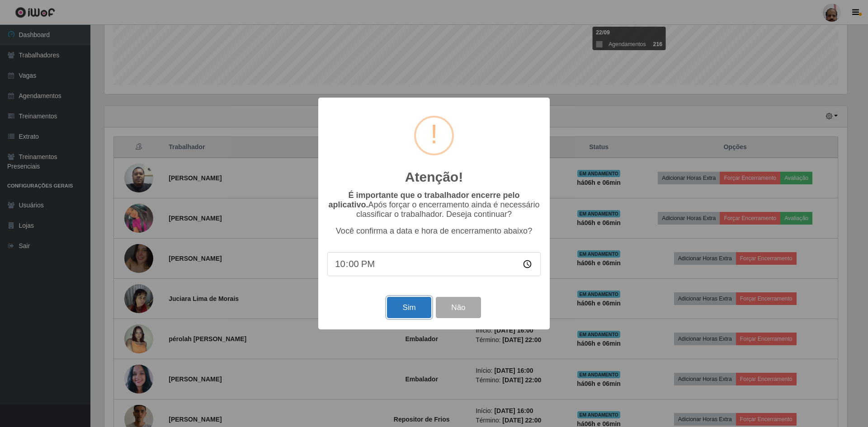 Image resolution: width=868 pixels, height=427 pixels. I want to click on h2: Atenção!, so click(434, 177).